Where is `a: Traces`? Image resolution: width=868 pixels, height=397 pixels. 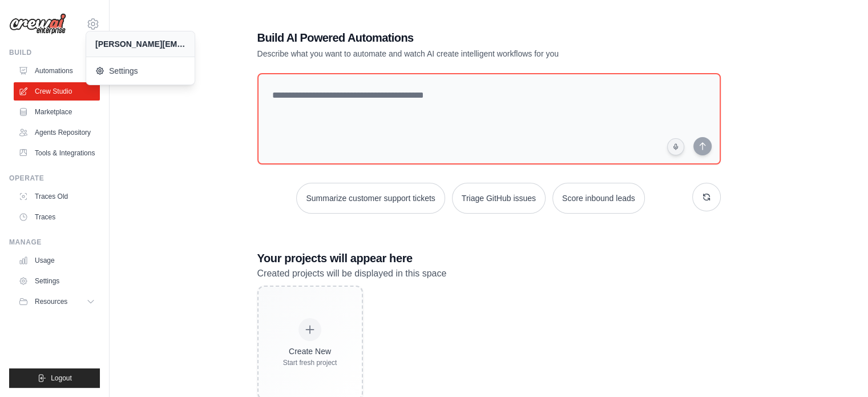
a: Traces is located at coordinates (57, 217).